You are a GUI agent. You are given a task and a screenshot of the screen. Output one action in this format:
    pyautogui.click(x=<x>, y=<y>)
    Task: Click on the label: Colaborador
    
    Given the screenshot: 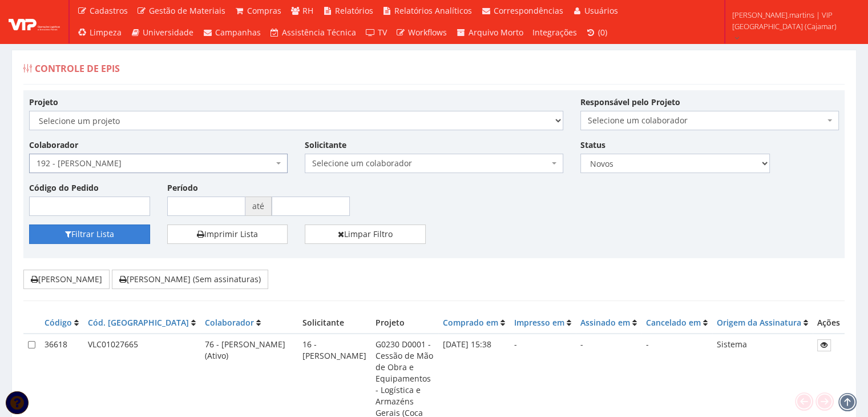 What is the action you would take?
    pyautogui.click(x=54, y=145)
    